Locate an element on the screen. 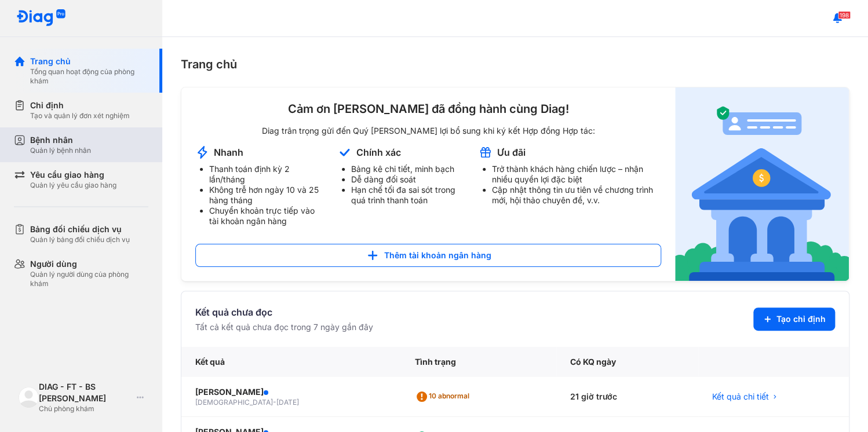 The image size is (868, 432). div: Chính xác is located at coordinates (378, 152).